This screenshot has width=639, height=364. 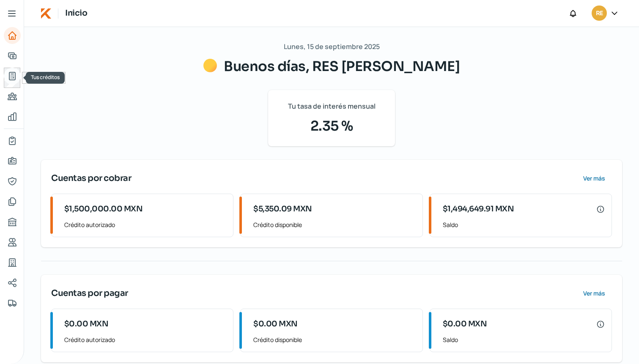 What do you see at coordinates (478, 209) in the screenshot?
I see `span: $1,494,649.91 MXN` at bounding box center [478, 209].